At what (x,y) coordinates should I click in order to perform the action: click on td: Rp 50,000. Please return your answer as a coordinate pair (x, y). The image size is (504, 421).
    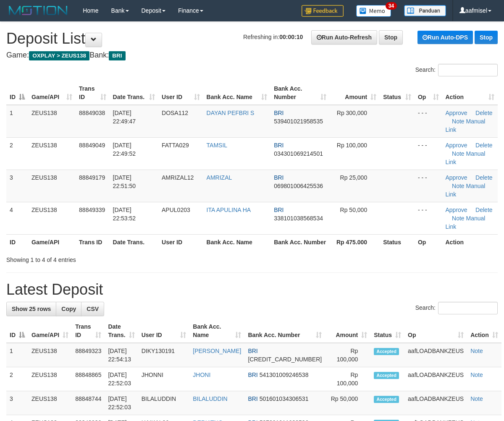
    Looking at the image, I should click on (348, 403).